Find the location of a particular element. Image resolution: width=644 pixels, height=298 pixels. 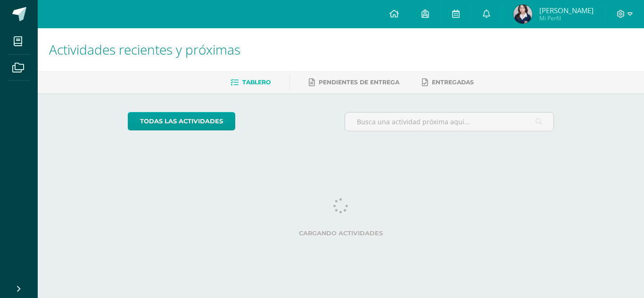

label: Cargando actividades is located at coordinates (341, 233).